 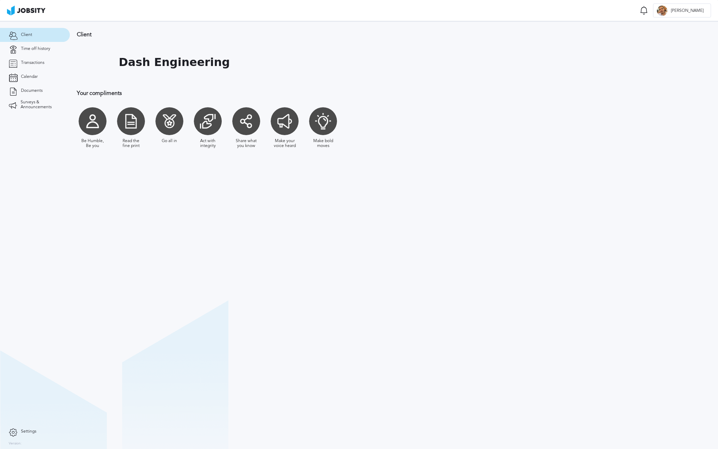 What do you see at coordinates (285, 143) in the screenshot?
I see `div: Make your voice heard` at bounding box center [285, 143].